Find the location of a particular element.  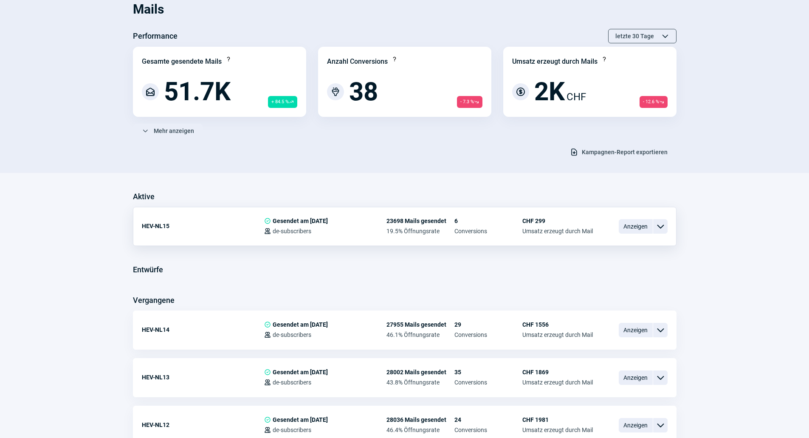

div: HEV-NL14 is located at coordinates (203, 329).